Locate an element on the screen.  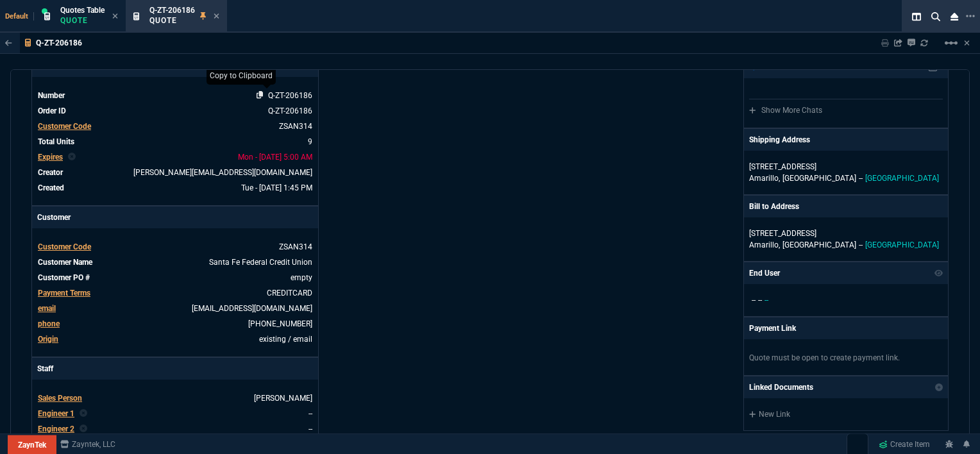
a: Santa Fe Federal Credit Union is located at coordinates (260, 263).